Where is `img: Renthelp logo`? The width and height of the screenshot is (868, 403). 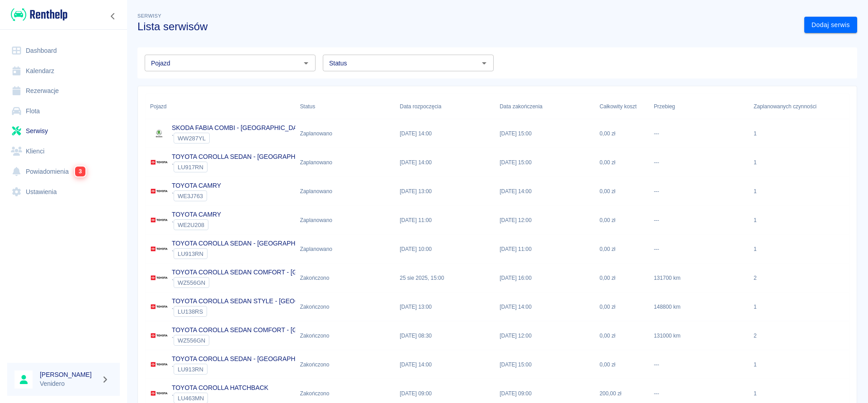
img: Renthelp logo is located at coordinates (39, 14).